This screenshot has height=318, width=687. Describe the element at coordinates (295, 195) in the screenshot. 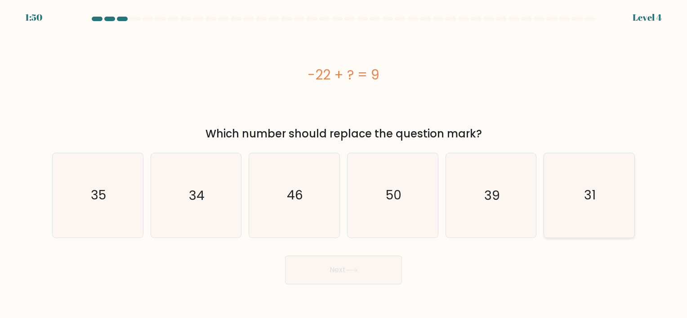

I see `text: 46` at that location.